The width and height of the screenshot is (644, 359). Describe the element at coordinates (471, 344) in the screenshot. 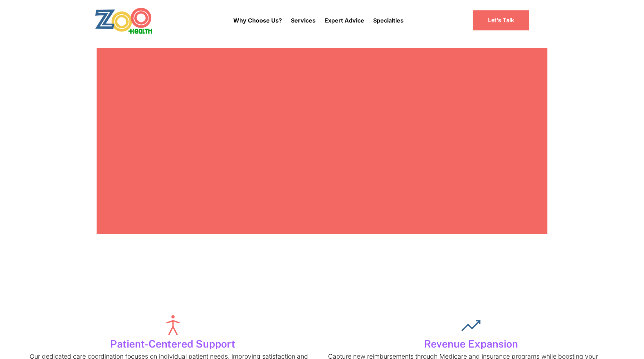

I see `div: Revenue Expansion` at that location.